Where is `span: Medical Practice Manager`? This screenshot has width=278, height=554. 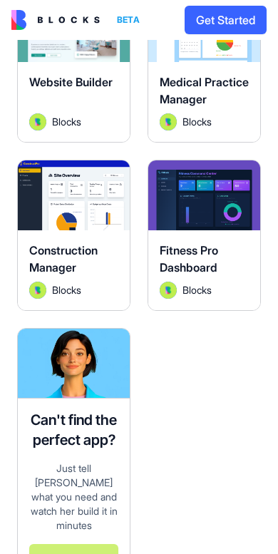
span: Medical Practice Manager is located at coordinates (204, 90).